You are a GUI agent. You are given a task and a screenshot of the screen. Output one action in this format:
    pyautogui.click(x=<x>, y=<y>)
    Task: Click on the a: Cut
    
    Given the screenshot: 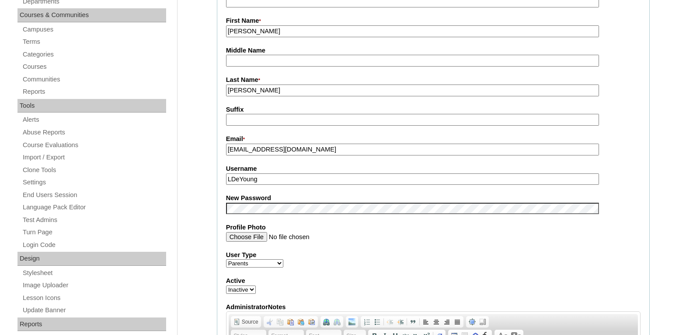 What is the action you would take?
    pyautogui.click(x=270, y=321)
    